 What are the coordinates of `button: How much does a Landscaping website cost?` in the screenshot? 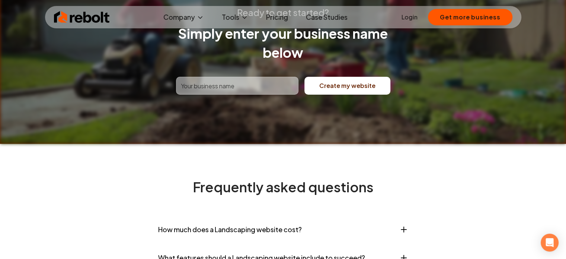 It's located at (283, 229).